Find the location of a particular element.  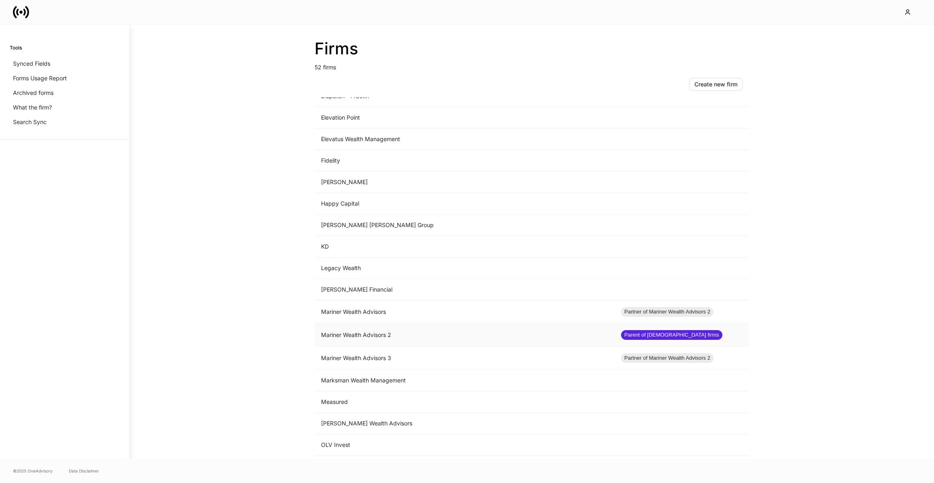

td: Fidelity is located at coordinates (465, 161).